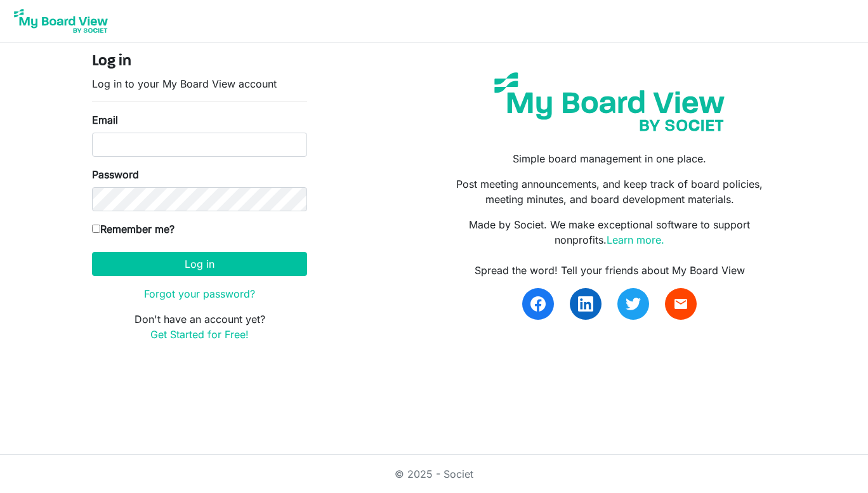  What do you see at coordinates (199, 327) in the screenshot?
I see `p: Don't have an account yet?` at bounding box center [199, 327].